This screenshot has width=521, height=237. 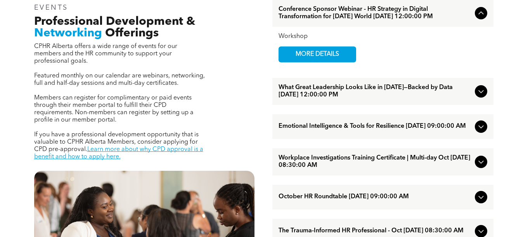 I want to click on span: MORE DETAILS, so click(x=317, y=54).